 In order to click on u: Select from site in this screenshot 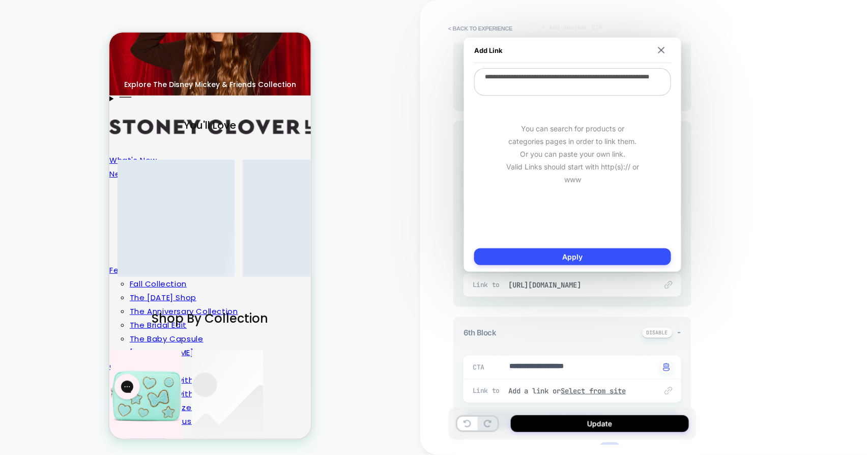, I will do `click(594, 391)`.